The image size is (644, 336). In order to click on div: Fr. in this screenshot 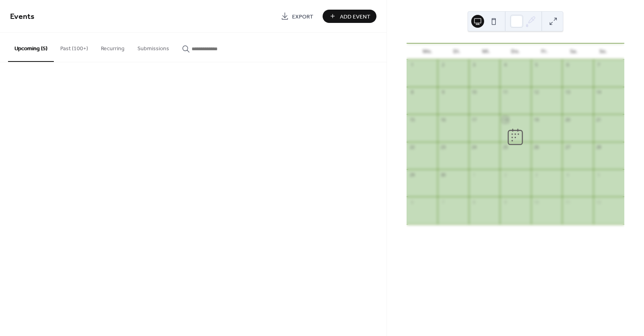, I will do `click(544, 52)`.